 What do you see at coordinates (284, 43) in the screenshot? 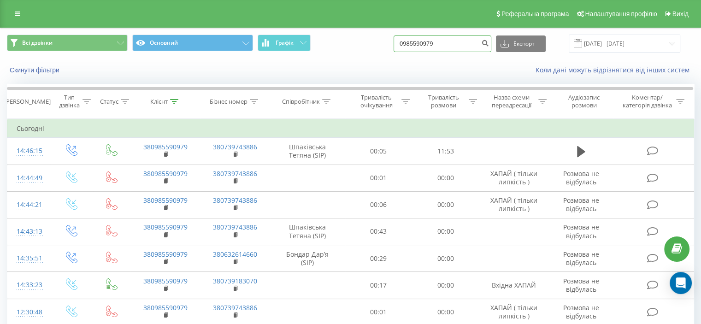
I see `span: Графік` at bounding box center [284, 43].